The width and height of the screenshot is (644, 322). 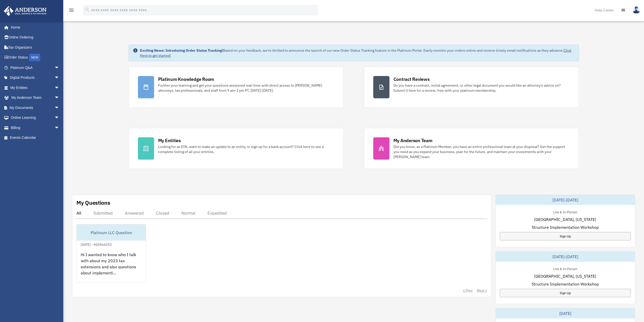 I want to click on a: Billingarrow_drop_down, so click(x=35, y=127).